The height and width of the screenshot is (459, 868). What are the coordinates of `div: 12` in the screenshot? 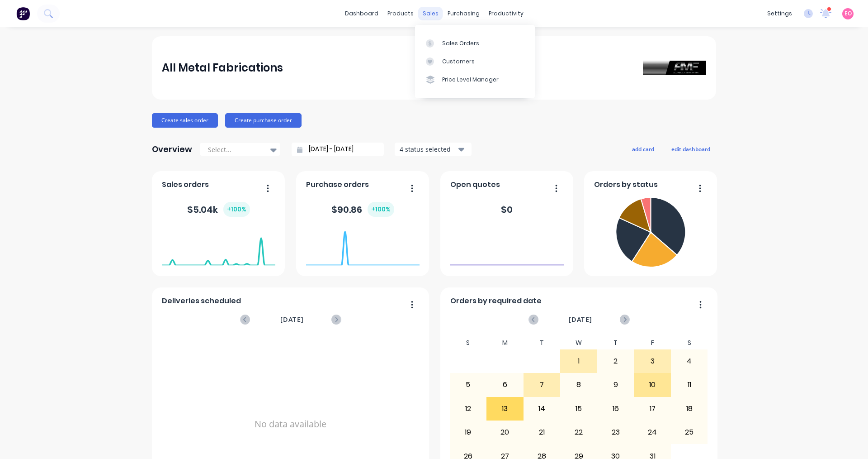 It's located at (469, 409).